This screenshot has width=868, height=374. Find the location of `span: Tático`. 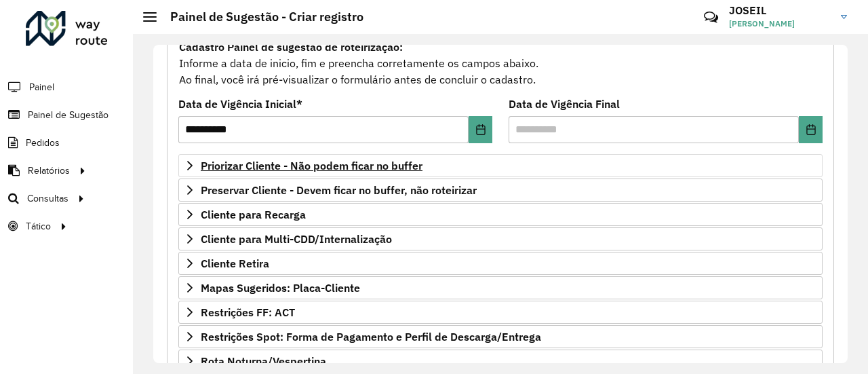

span: Tático is located at coordinates (38, 226).